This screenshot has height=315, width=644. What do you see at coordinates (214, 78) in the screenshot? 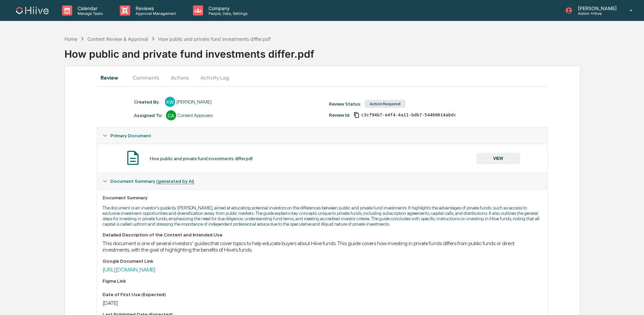
I see `button: Activity Log` at bounding box center [214, 78].